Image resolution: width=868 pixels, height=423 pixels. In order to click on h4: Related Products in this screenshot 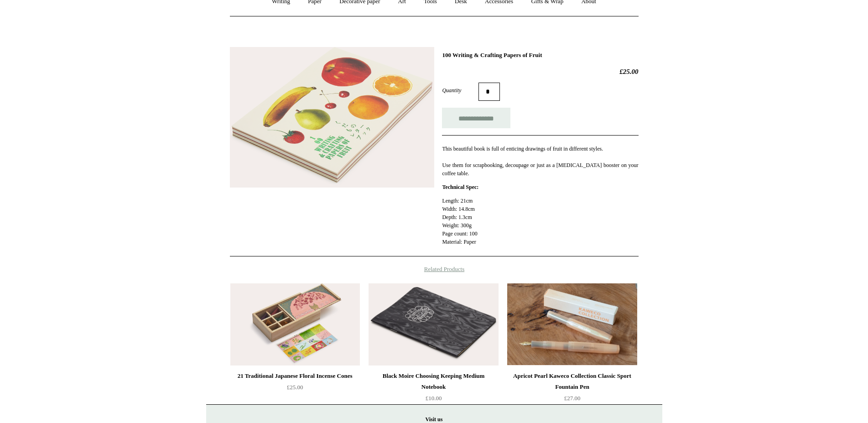, I will do `click(434, 269)`.